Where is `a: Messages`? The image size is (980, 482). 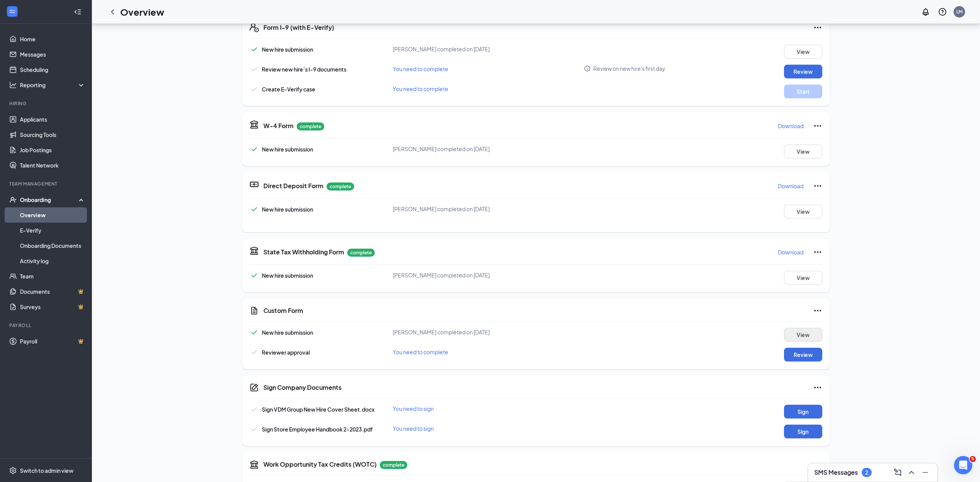
a: Messages is located at coordinates (52, 54).